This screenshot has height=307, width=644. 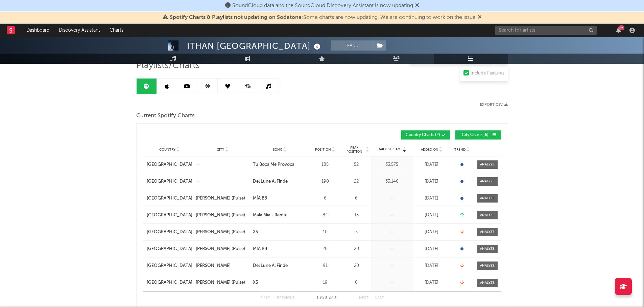 What do you see at coordinates (235, 17) in the screenshot?
I see `span: Spotify Charts & Playlists not updating on Sodatone` at bounding box center [235, 17].